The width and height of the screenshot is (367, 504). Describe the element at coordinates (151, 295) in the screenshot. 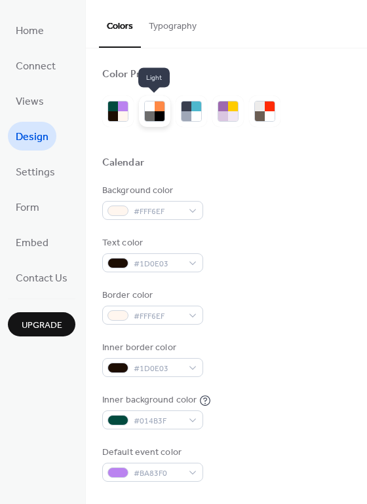

I see `div: Border color` at that location.